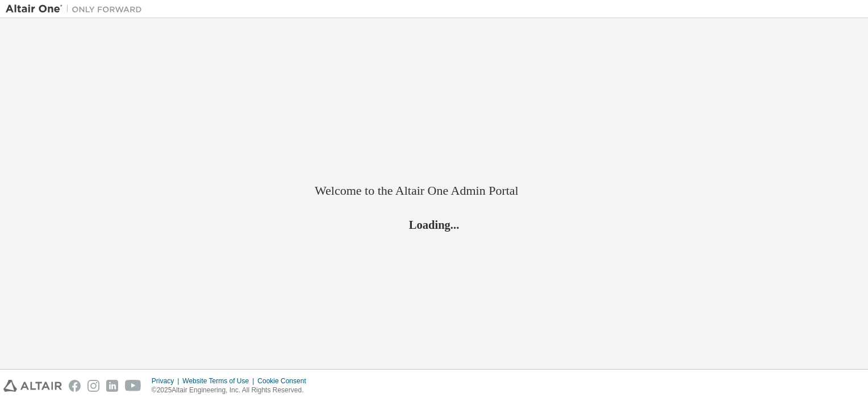  I want to click on h2: Welcome to the Altair One Admin Portal, so click(434, 191).